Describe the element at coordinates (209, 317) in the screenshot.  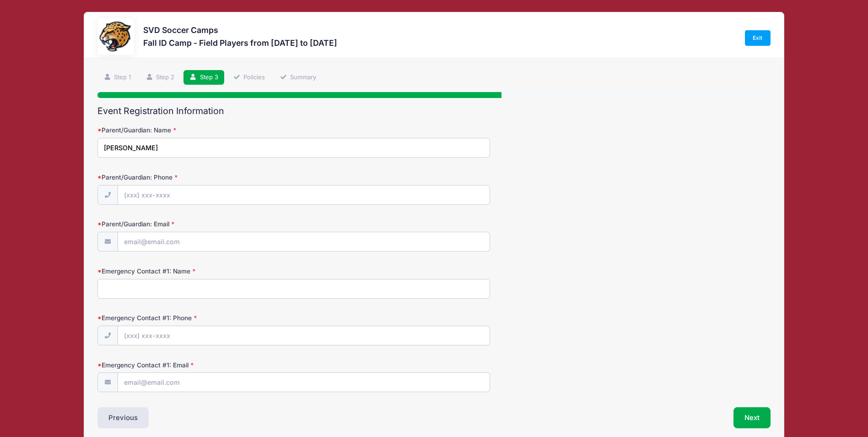
I see `label: Emergency Contact #1: Phone` at that location.